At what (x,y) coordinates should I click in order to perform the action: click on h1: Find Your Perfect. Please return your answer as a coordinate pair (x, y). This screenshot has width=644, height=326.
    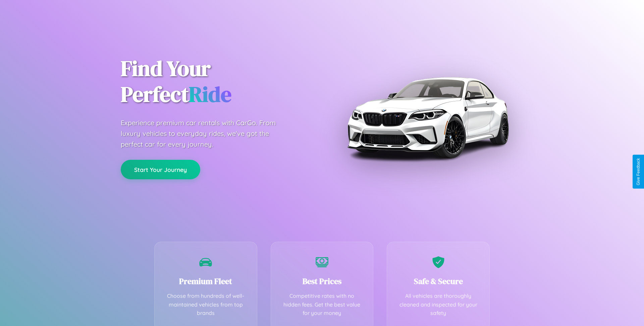
    Looking at the image, I should click on (216, 82).